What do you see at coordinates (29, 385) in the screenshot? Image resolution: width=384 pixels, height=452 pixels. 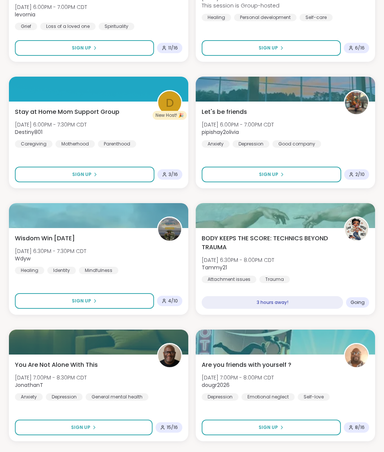 I see `b: JonathanT` at bounding box center [29, 385].